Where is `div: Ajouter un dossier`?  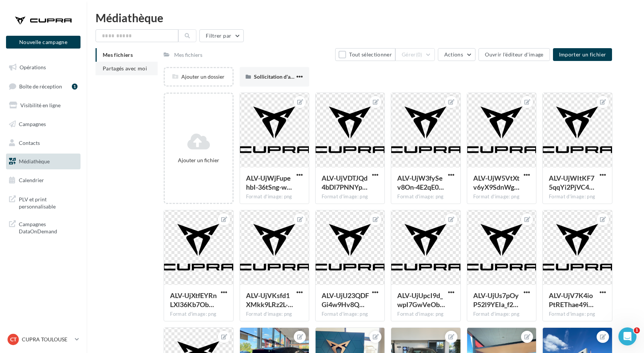
div: Ajouter un dossier is located at coordinates (198, 77).